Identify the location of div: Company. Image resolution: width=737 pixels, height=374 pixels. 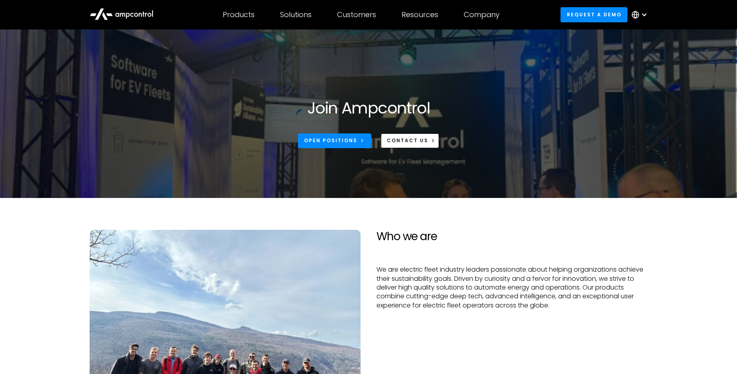
(482, 15).